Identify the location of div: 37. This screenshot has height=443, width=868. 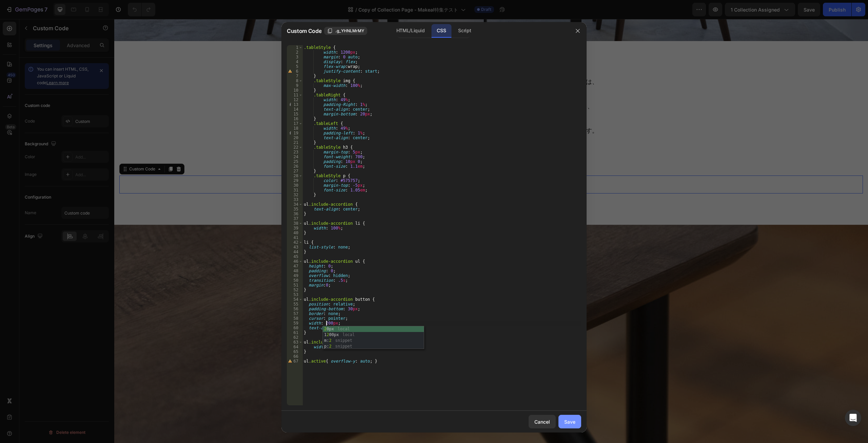
(295, 219).